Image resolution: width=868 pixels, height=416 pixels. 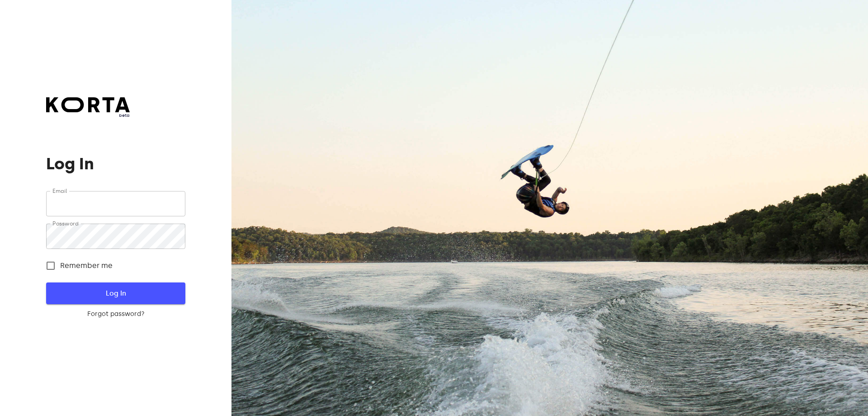 What do you see at coordinates (88, 116) in the screenshot?
I see `span: beta` at bounding box center [88, 116].